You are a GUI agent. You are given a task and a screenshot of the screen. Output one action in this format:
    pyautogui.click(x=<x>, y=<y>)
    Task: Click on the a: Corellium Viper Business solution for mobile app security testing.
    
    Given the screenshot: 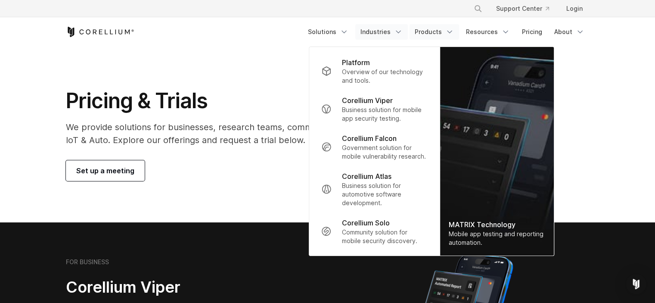 What is the action you would take?
    pyautogui.click(x=375, y=109)
    